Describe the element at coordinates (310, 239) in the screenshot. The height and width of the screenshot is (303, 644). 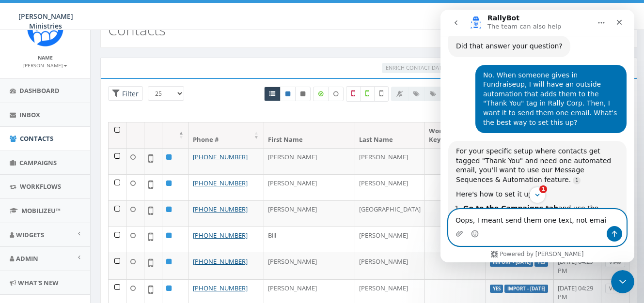
I see `td: Bill` at that location.